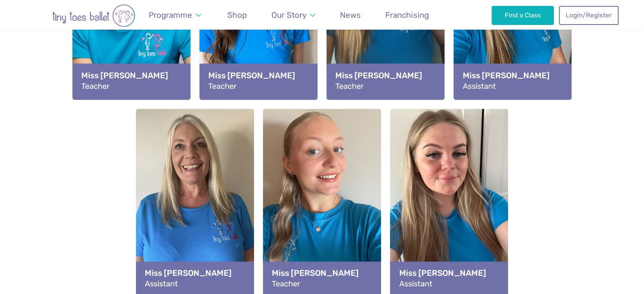 The width and height of the screenshot is (644, 294). What do you see at coordinates (289, 15) in the screenshot?
I see `span: Our Story` at bounding box center [289, 15].